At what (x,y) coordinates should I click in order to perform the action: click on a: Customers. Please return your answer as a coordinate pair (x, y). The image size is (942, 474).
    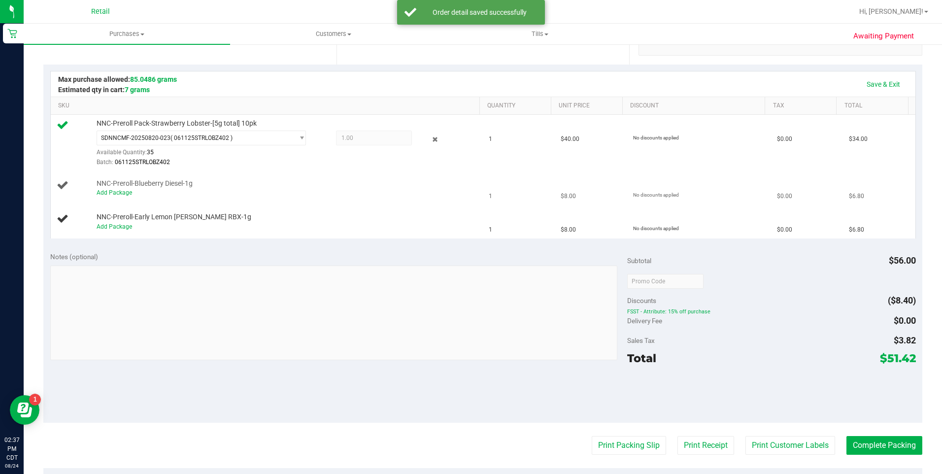
    Looking at the image, I should click on (333, 34).